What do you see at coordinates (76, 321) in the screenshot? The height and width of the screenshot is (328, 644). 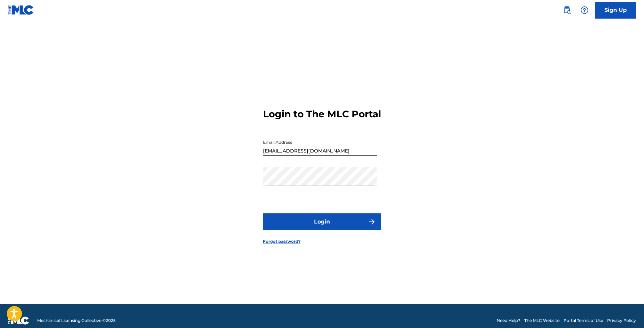 I see `span: Mechanical Licensing Collective © 2025` at bounding box center [76, 321].